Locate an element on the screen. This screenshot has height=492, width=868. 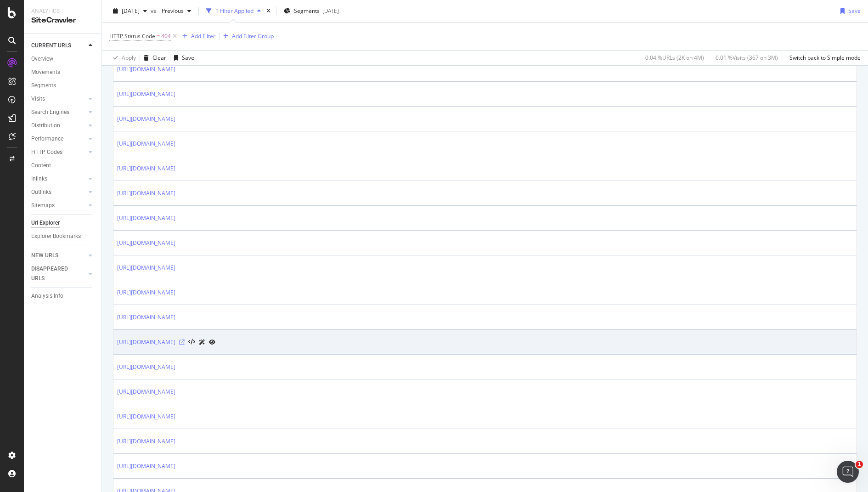
a: Distribution is located at coordinates (58, 125).